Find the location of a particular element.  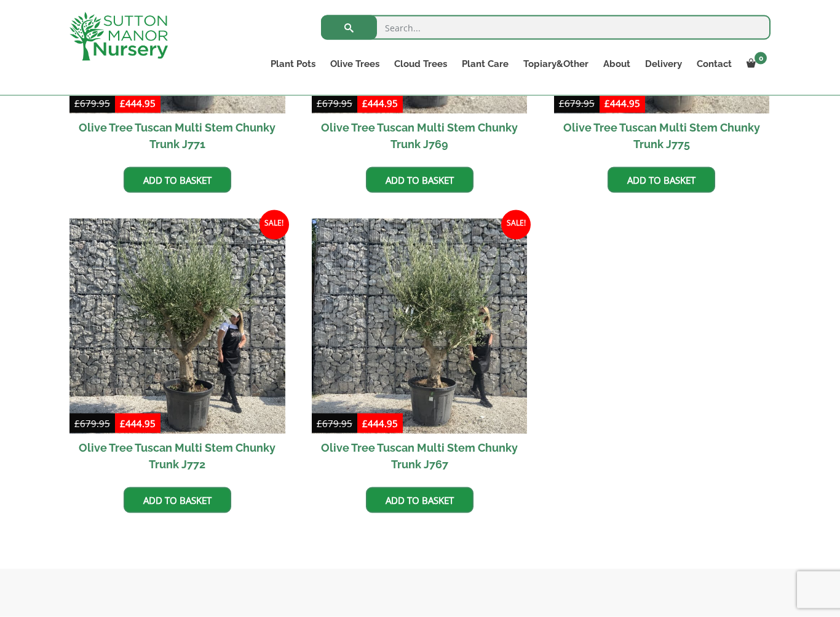

a: Add to basket: “Olive Tree Tuscan Multi Stem Chunky Trunk J775” is located at coordinates (661, 180).